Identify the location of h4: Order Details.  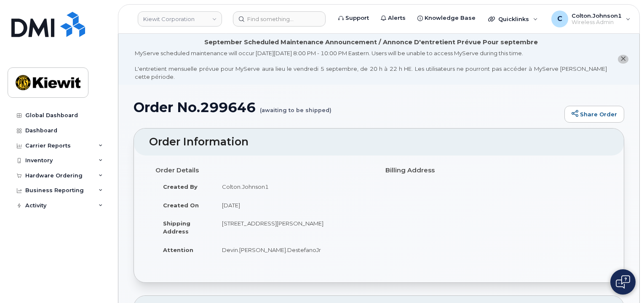
(264, 170).